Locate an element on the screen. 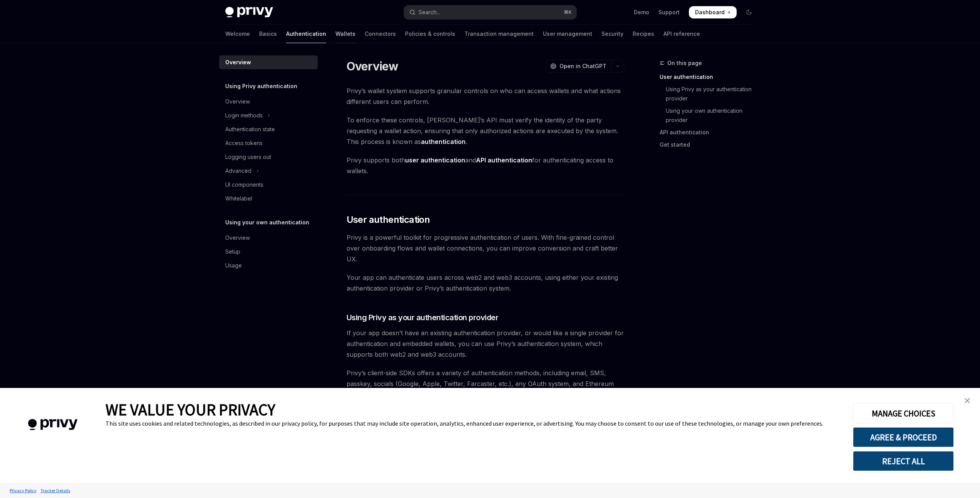 This screenshot has height=498, width=980. div: Whitelabel is located at coordinates (239, 199).